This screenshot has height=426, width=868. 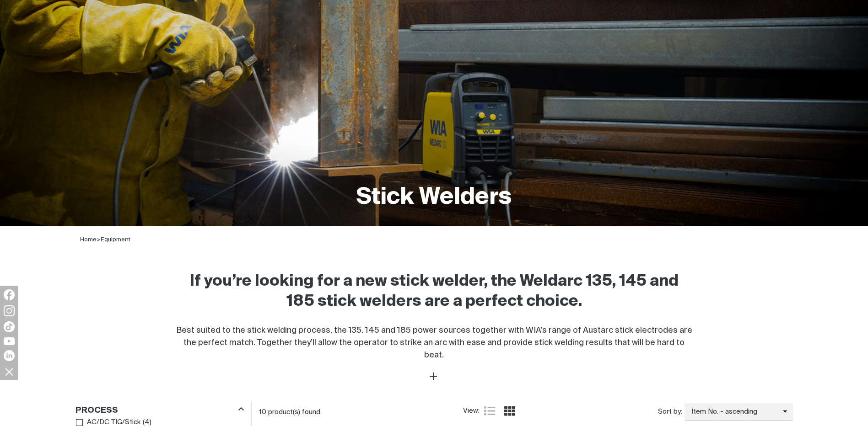 What do you see at coordinates (9, 295) in the screenshot?
I see `img: Facebook` at bounding box center [9, 295].